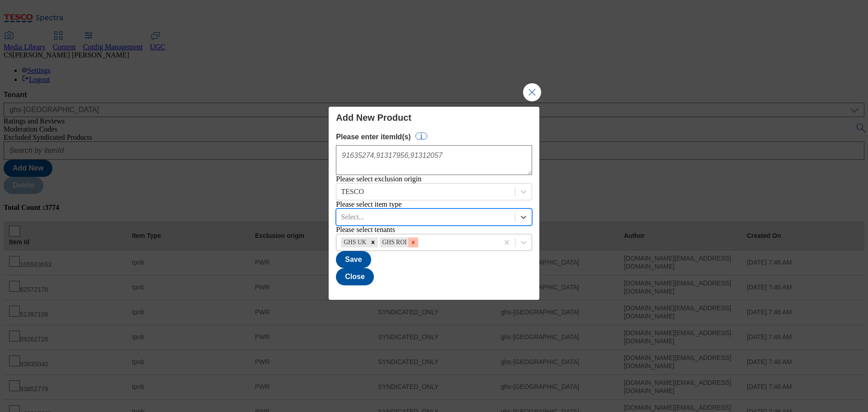  I want to click on div: GHS ROI, so click(394, 243).